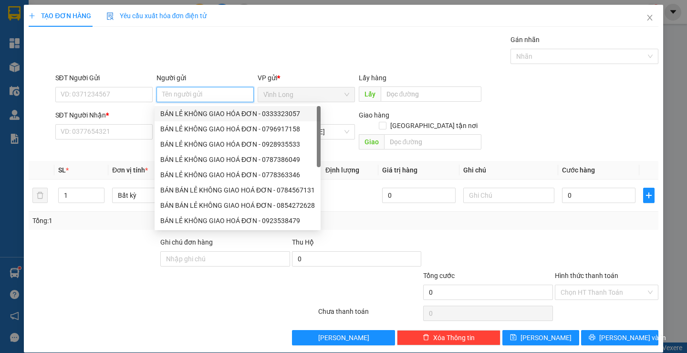 The width and height of the screenshot is (687, 353). Describe the element at coordinates (370, 314) in the screenshot. I see `div: Chưa thanh toán` at that location.